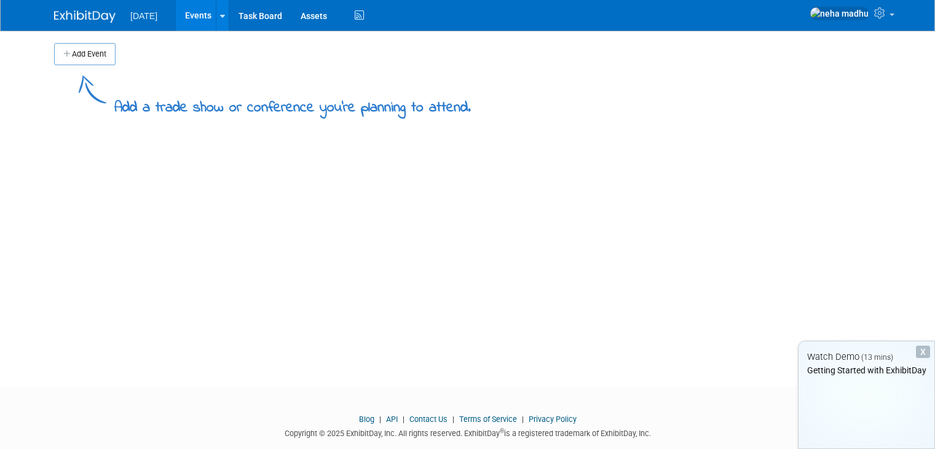 The width and height of the screenshot is (935, 449). I want to click on a: Terms of Service, so click(488, 419).